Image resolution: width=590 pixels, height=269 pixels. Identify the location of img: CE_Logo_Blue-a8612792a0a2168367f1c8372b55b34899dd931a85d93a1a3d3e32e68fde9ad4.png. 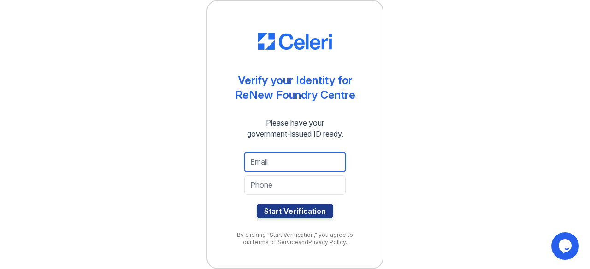
(295, 41).